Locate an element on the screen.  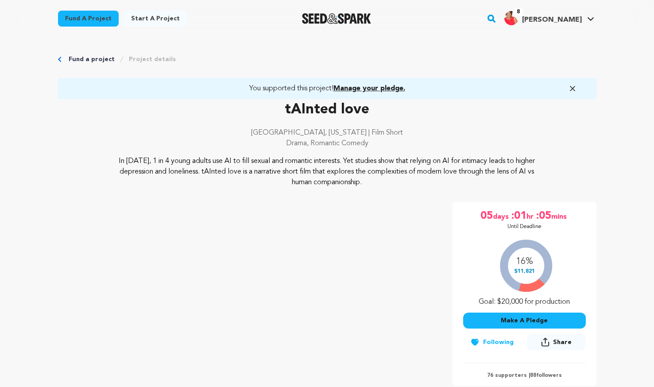
span: Lisa S.'s Profile is located at coordinates (549, 19).